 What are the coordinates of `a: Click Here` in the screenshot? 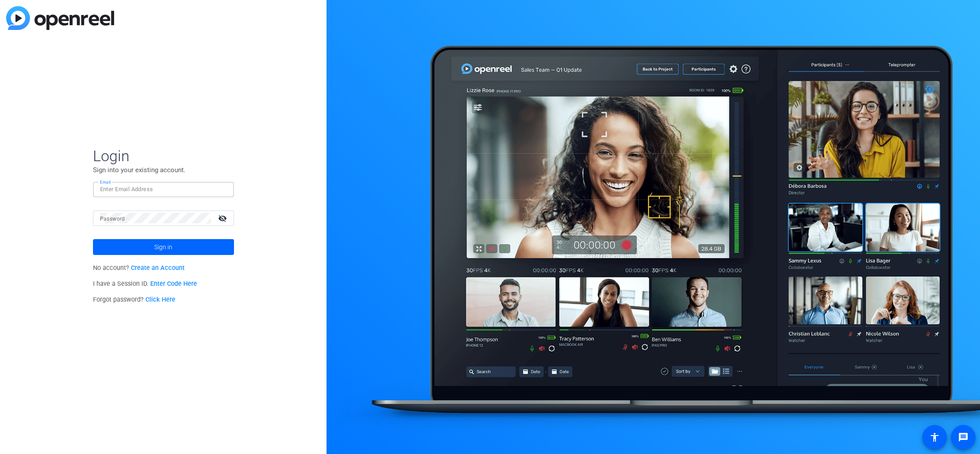 It's located at (161, 300).